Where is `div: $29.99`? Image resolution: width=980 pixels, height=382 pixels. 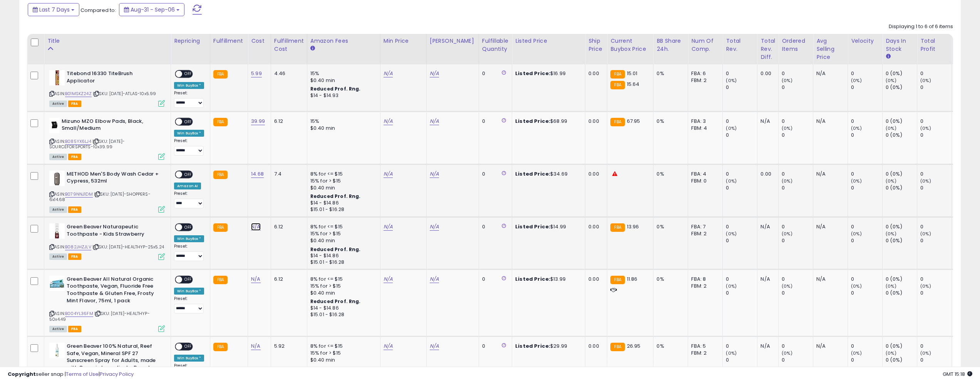
div: $29.99 is located at coordinates (547, 346).